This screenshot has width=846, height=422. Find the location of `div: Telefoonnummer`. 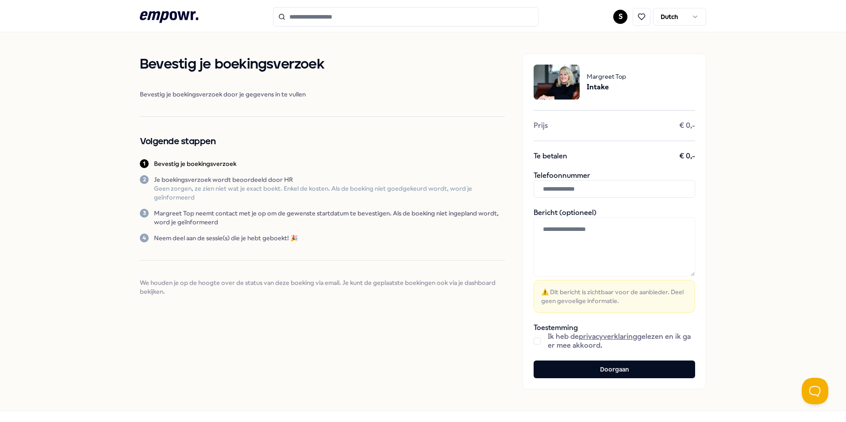

div: Telefoonnummer is located at coordinates (614, 184).